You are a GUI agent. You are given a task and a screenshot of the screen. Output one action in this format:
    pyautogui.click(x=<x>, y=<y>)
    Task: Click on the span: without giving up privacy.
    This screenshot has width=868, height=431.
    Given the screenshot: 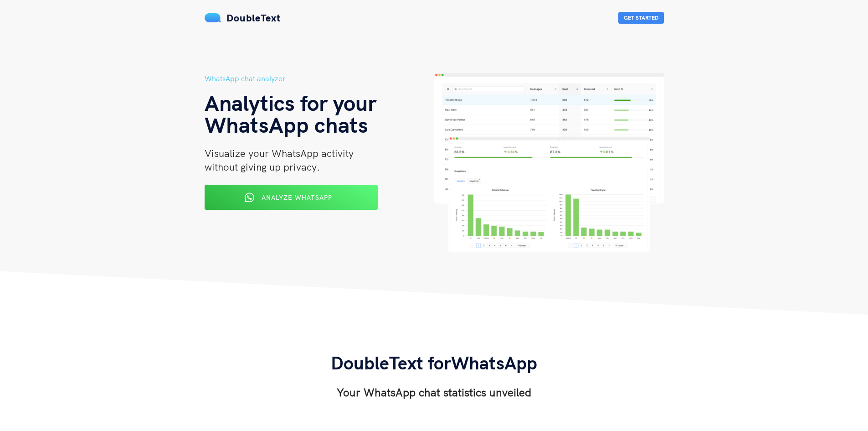 What is the action you would take?
    pyautogui.click(x=262, y=167)
    